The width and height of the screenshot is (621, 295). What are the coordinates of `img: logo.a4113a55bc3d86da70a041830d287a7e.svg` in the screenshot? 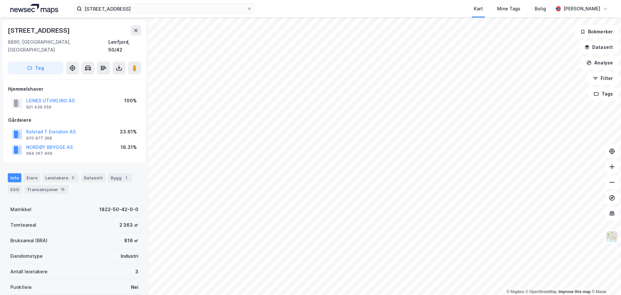 It's located at (34, 9).